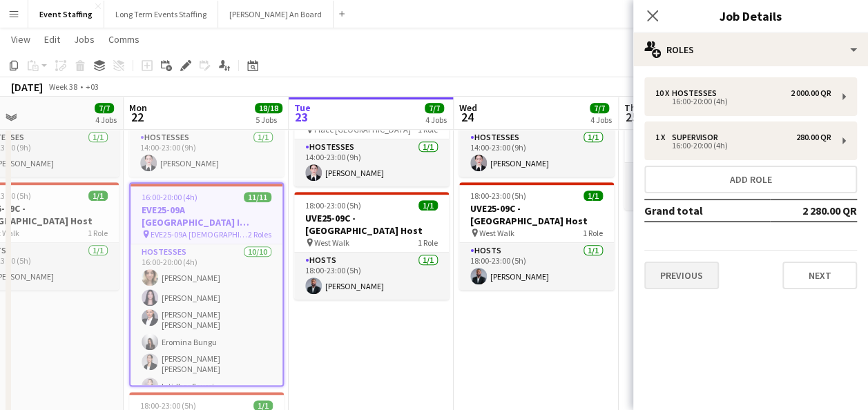 Image resolution: width=868 pixels, height=410 pixels. What do you see at coordinates (269, 119) in the screenshot?
I see `div: 5 Jobs` at bounding box center [269, 119].